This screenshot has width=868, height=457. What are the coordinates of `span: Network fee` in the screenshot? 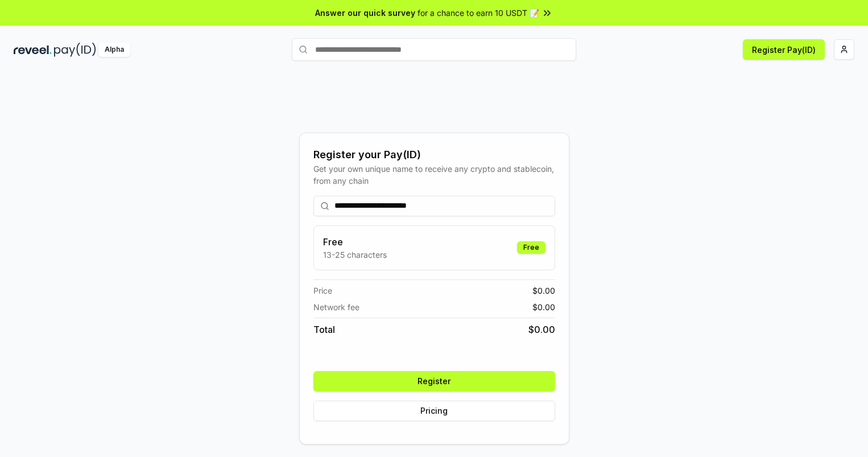 It's located at (336, 307).